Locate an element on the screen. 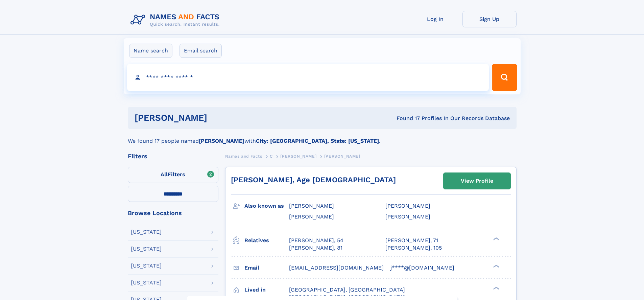 The height and width of the screenshot is (300, 644). label: Email search is located at coordinates (200, 50).